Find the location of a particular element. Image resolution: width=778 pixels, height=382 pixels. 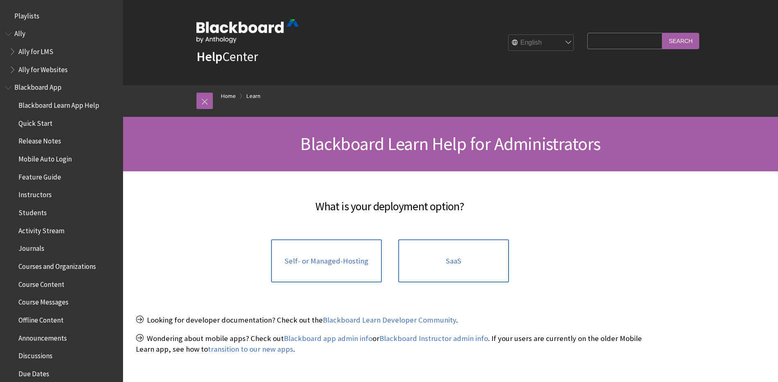

span: Students is located at coordinates (32, 211).